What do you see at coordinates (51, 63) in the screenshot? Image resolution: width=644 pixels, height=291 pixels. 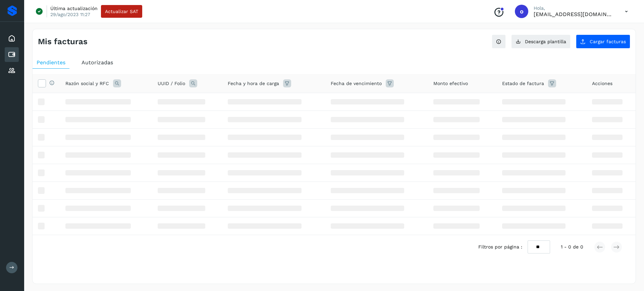 I see `span: Pendientes` at bounding box center [51, 63].